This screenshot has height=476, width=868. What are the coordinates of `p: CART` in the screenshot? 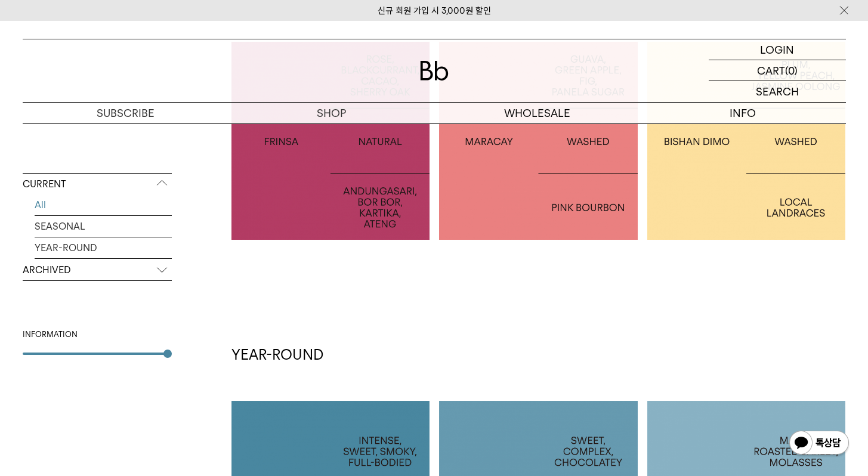 It's located at (771, 70).